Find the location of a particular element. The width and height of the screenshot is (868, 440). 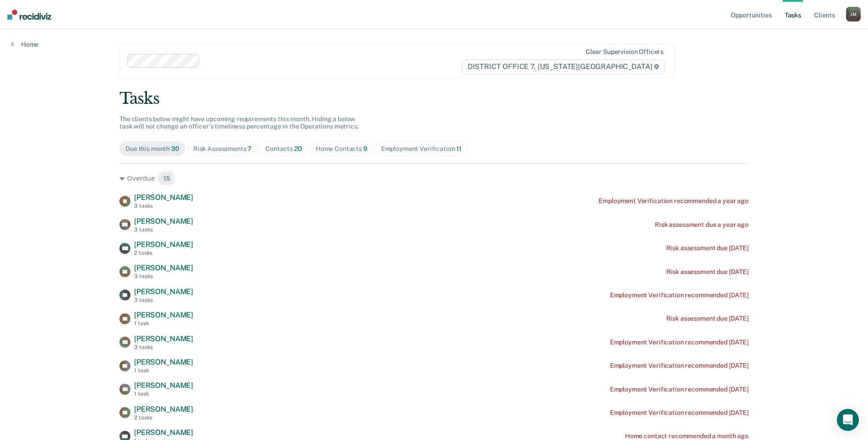

div: Home contact recommended a month ago is located at coordinates (687, 435).